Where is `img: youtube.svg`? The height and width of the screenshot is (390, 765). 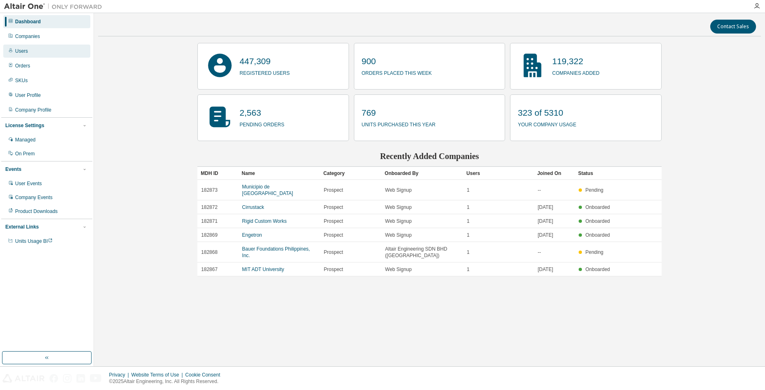 img: youtube.svg is located at coordinates (96, 378).